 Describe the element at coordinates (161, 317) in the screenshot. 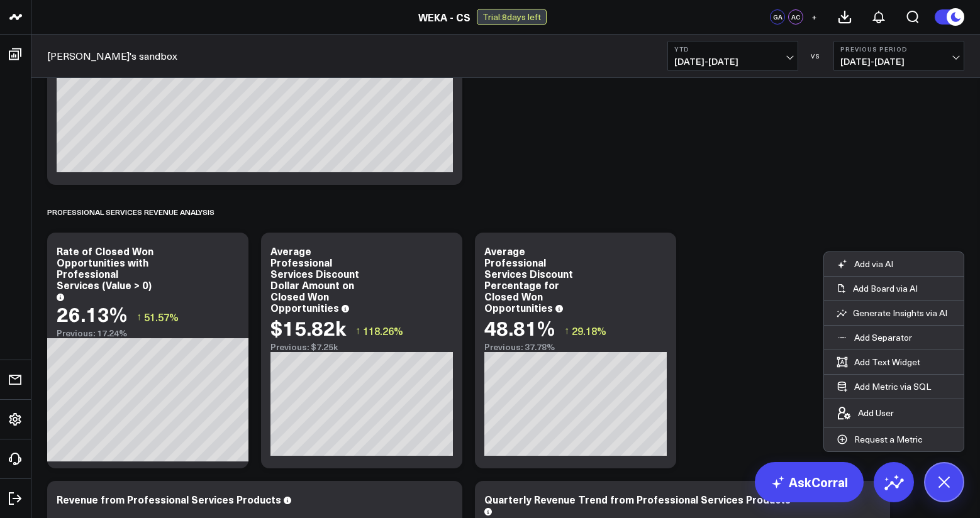

I see `span: 51.57%` at that location.